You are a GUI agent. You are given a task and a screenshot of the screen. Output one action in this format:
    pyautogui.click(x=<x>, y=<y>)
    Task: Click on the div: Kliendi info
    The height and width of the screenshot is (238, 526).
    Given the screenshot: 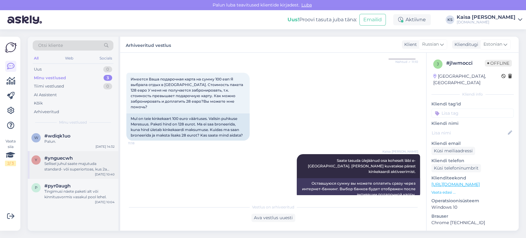 What is the action you would take?
    pyautogui.click(x=472, y=94)
    